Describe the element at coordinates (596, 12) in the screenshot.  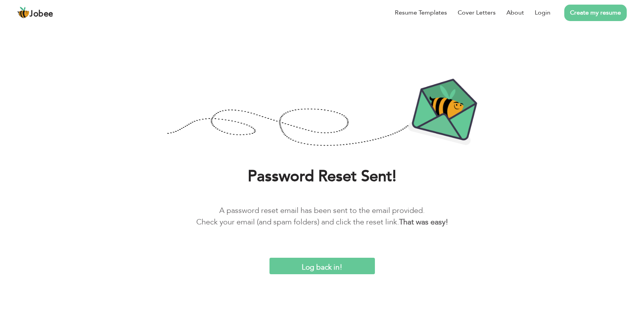
I see `a: Create my resume` at that location.